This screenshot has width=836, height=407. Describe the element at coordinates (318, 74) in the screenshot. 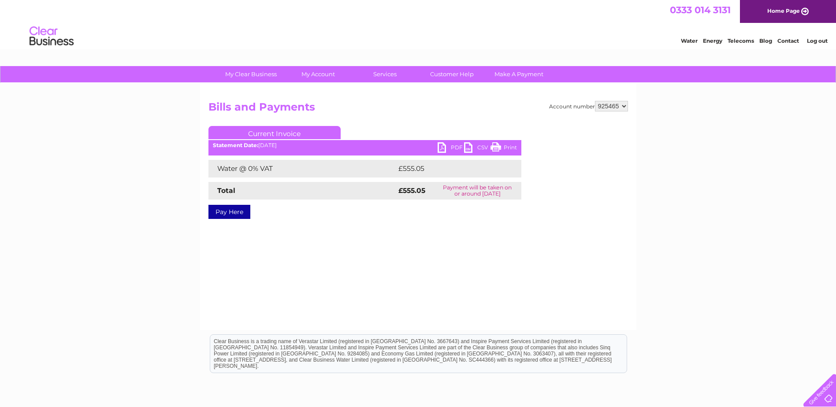

I see `a: My Account` at that location.